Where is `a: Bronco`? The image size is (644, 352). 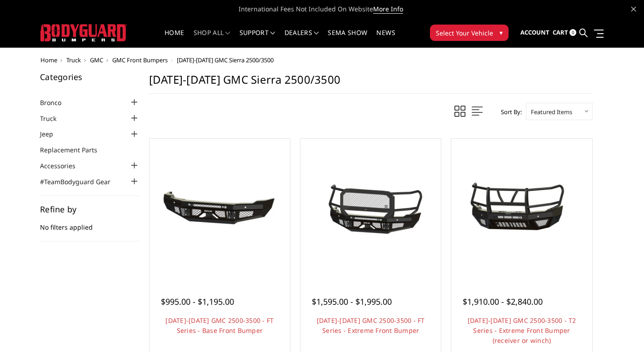 a: Bronco is located at coordinates (56, 102).